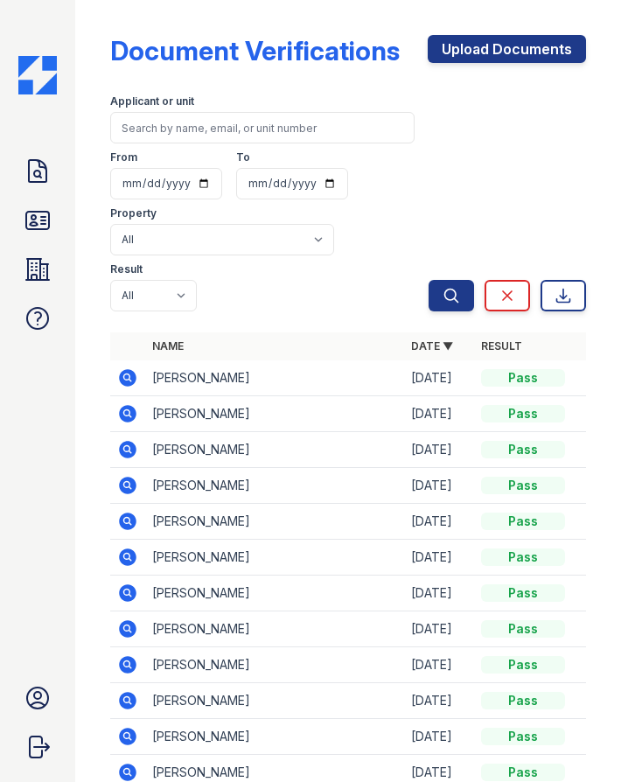 Image resolution: width=621 pixels, height=782 pixels. Describe the element at coordinates (38, 75) in the screenshot. I see `img: CE_Icon_Blue-c292c112584629df590d857e76928e9f676e5b41ef8f769ba2f05ee15b207248.png` at that location.